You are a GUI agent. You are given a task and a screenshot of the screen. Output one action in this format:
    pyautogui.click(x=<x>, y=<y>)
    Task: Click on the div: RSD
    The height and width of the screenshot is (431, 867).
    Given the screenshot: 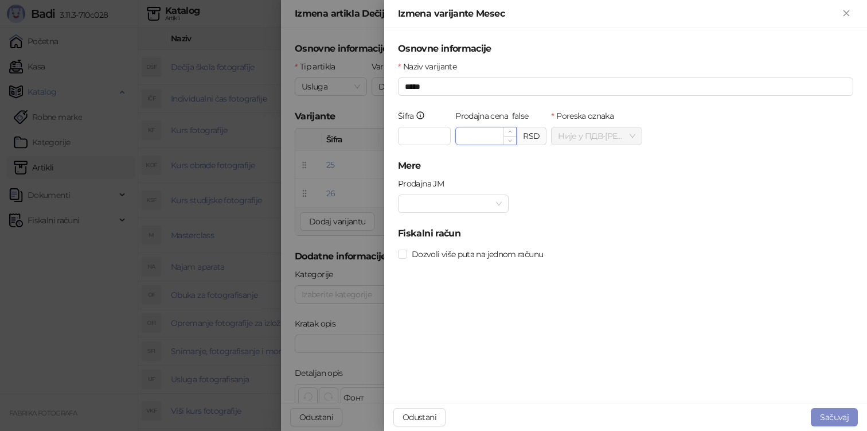 What is the action you would take?
    pyautogui.click(x=532, y=136)
    